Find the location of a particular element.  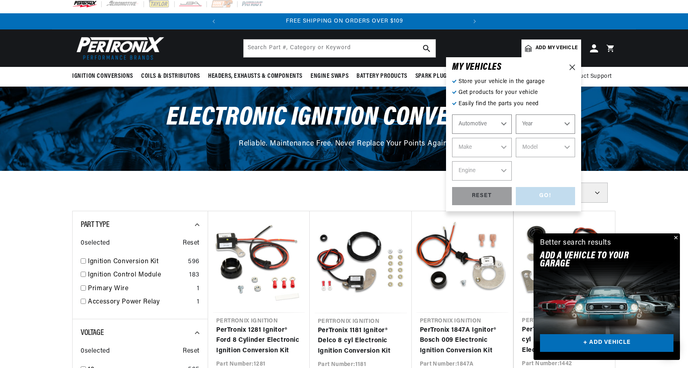

p: Get products for your vehicle is located at coordinates (514, 93).